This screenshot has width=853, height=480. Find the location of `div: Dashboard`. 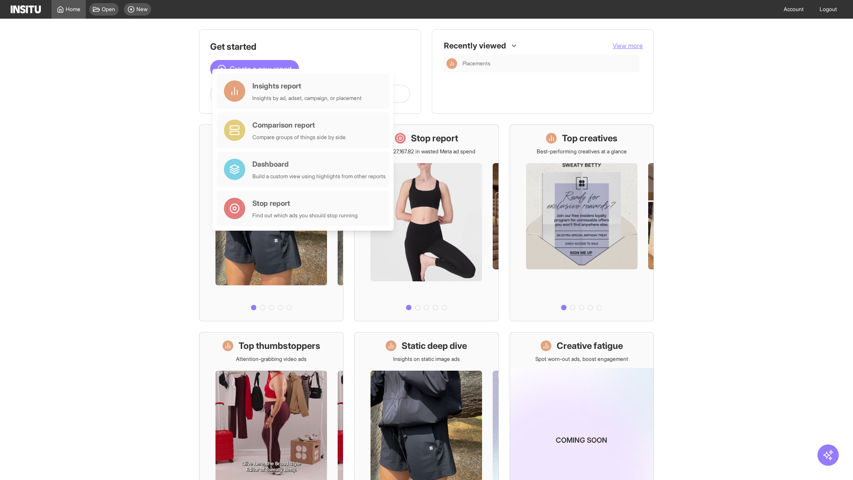

div: Dashboard is located at coordinates (319, 164).